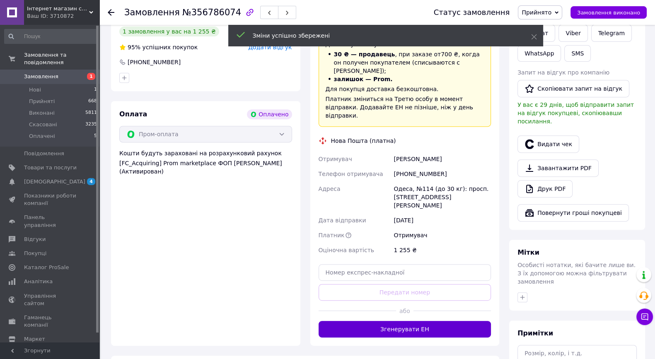 Image resolution: width=655 pixels, height=359 pixels. Describe the element at coordinates (609, 12) in the screenshot. I see `button: Замовлення виконано` at that location.